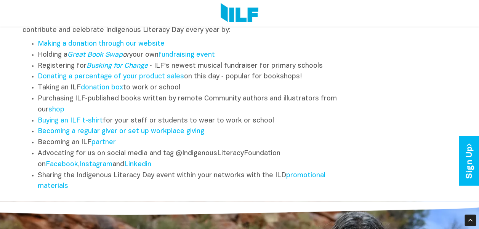  What do you see at coordinates (102, 88) in the screenshot?
I see `a: donation box` at bounding box center [102, 88].